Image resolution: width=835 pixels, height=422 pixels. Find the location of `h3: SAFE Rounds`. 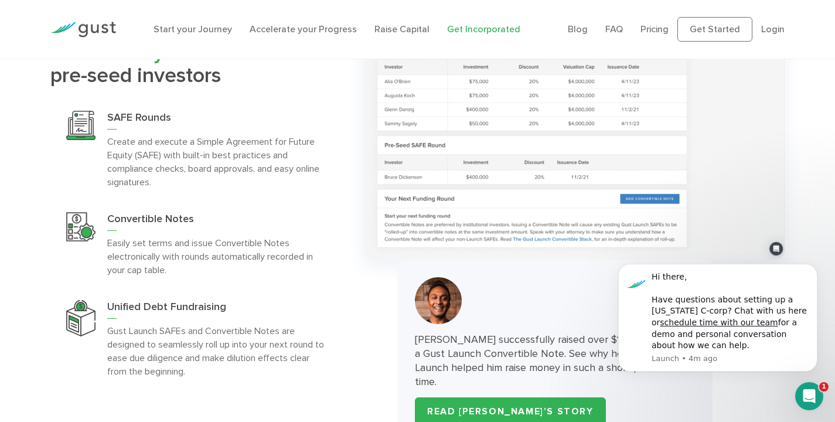

h3: SAFE Rounds is located at coordinates (219, 120).